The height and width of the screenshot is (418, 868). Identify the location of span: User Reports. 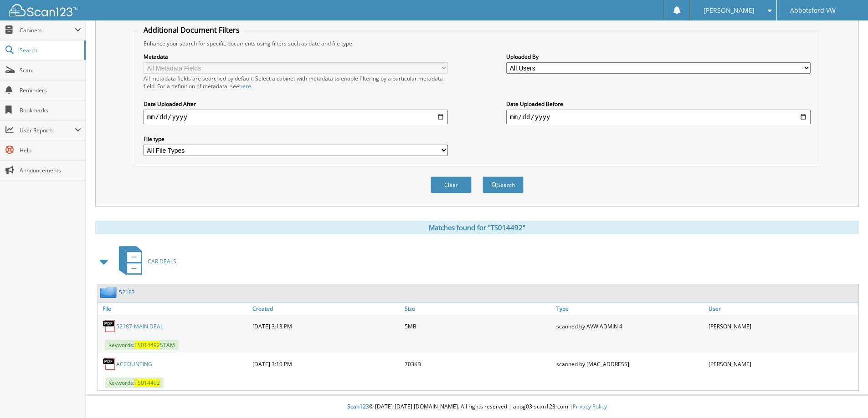
(46, 130).